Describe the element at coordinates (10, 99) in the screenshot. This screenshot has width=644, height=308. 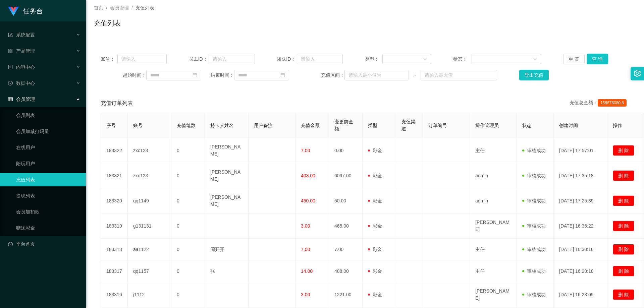
I see `i: 图标: table` at that location.